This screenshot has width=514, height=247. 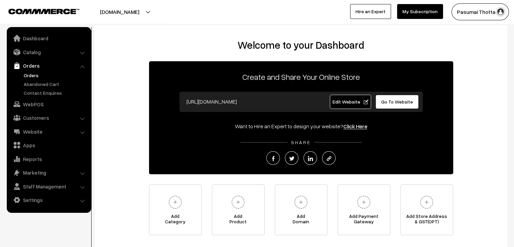 I want to click on a: Website, so click(x=49, y=131).